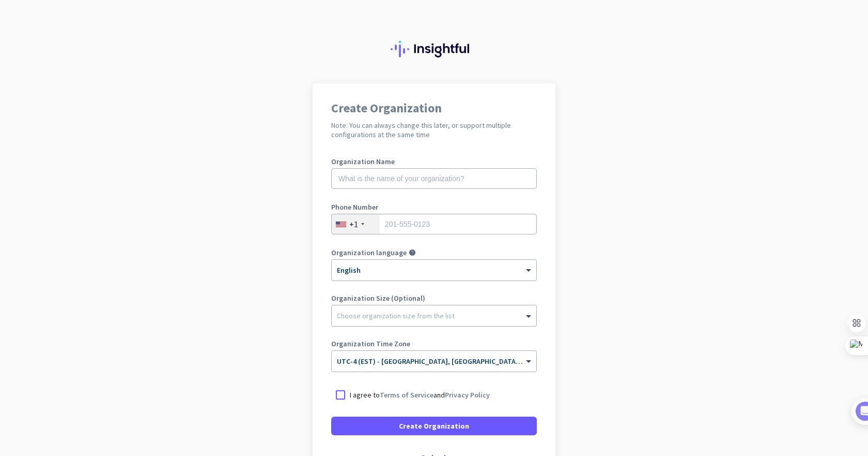  What do you see at coordinates (434, 224) in the screenshot?
I see `input: 201-555-0123` at bounding box center [434, 224].